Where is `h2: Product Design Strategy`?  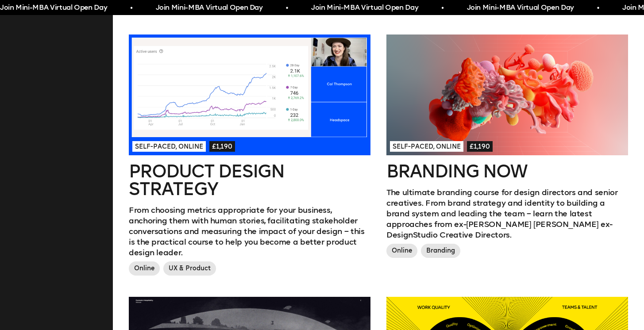
h2: Product Design Strategy is located at coordinates (250, 180).